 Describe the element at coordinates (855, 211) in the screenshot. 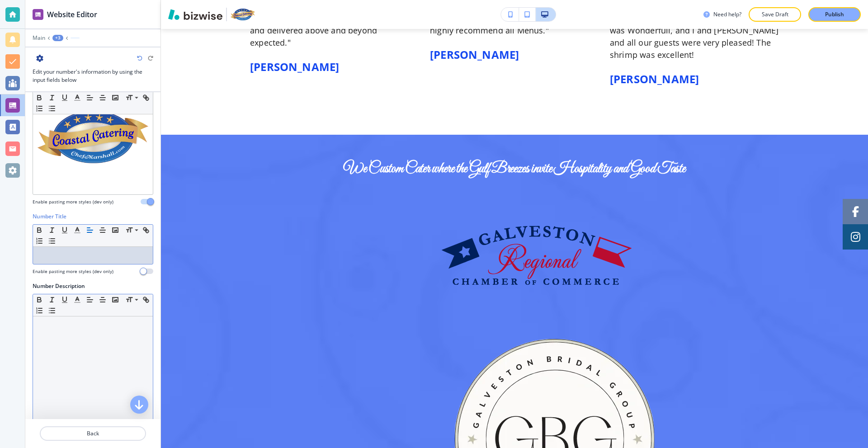

I see `a: Social media link to facebook account` at that location.